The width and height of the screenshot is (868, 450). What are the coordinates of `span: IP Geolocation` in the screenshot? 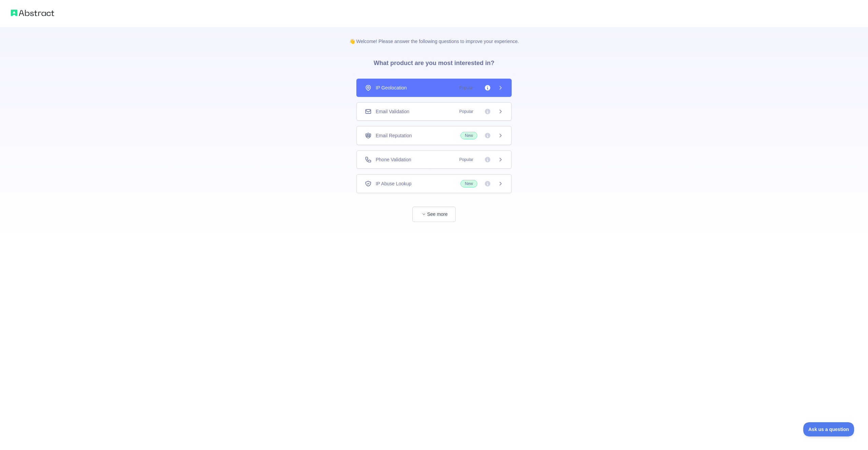 It's located at (391, 88).